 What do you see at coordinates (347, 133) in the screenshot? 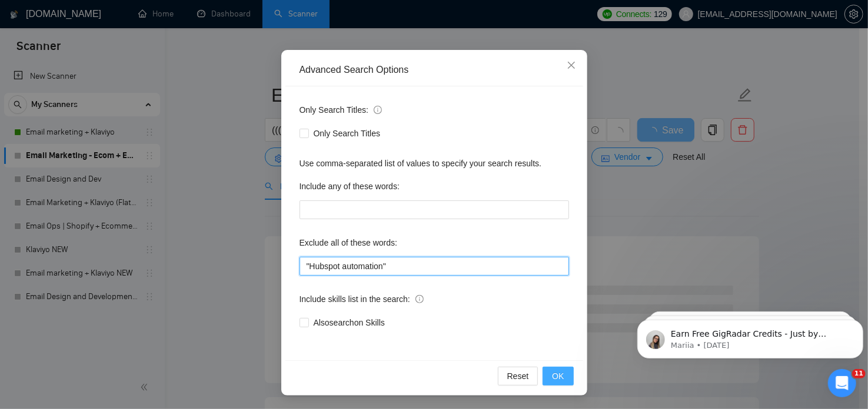
I see `span: Only Search Titles` at bounding box center [347, 133].